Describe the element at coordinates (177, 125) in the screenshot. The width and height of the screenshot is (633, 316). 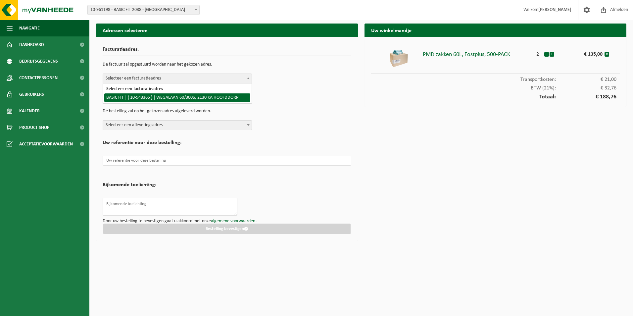
I see `span: Selecteer een afleveringsadres` at that location.